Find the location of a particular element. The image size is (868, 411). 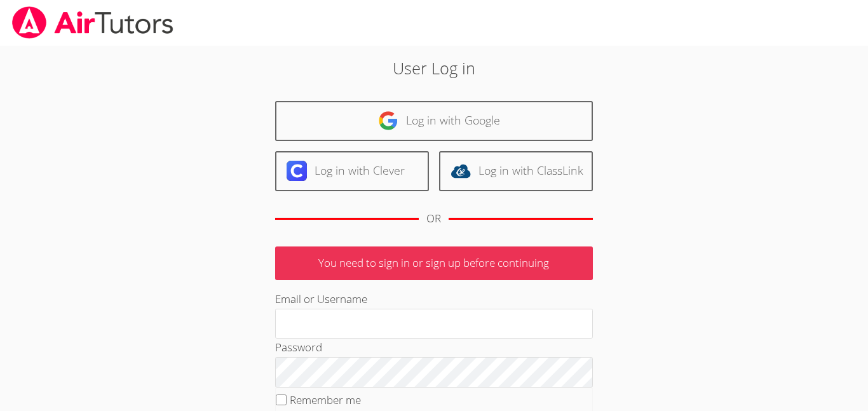

h2: User Log in is located at coordinates (434, 68).